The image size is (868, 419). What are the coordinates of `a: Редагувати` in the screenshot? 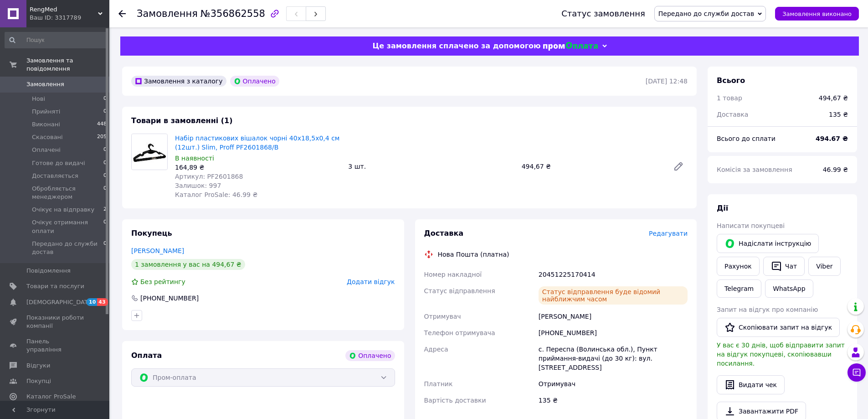 It's located at (678, 166).